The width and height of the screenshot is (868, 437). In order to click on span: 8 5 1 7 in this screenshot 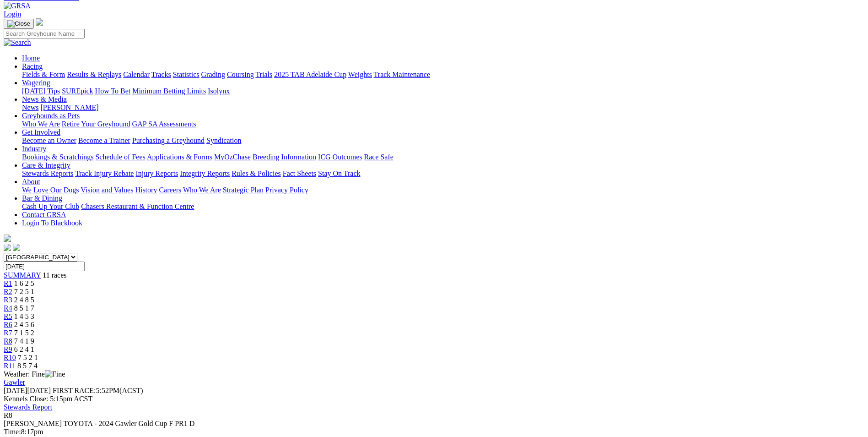, I will do `click(24, 307)`.